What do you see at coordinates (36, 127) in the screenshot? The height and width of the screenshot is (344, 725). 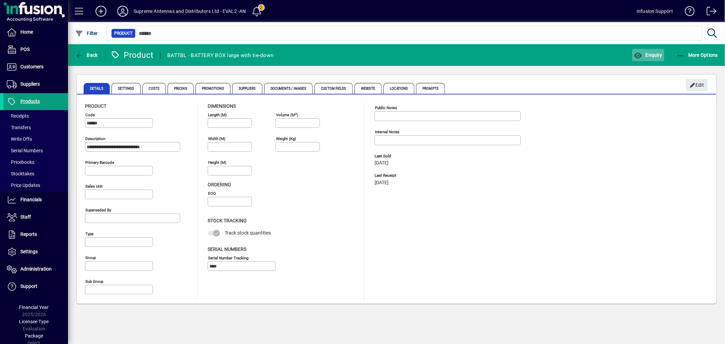 I see `a: Transfers` at bounding box center [36, 127].